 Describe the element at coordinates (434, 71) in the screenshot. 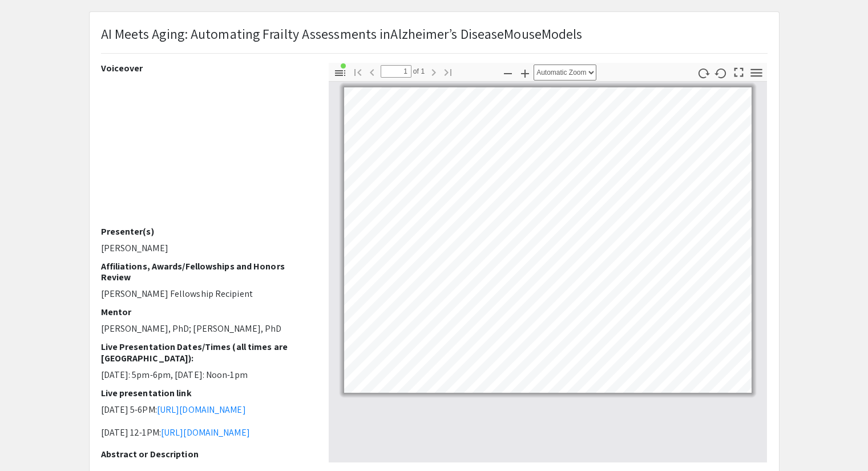

I see `button: Next Page` at that location.